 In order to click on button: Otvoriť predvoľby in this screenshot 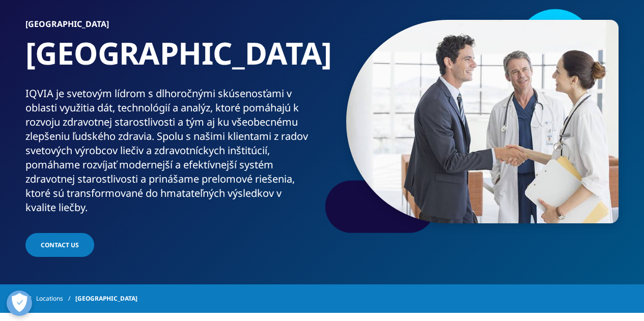, I will do `click(19, 303)`.